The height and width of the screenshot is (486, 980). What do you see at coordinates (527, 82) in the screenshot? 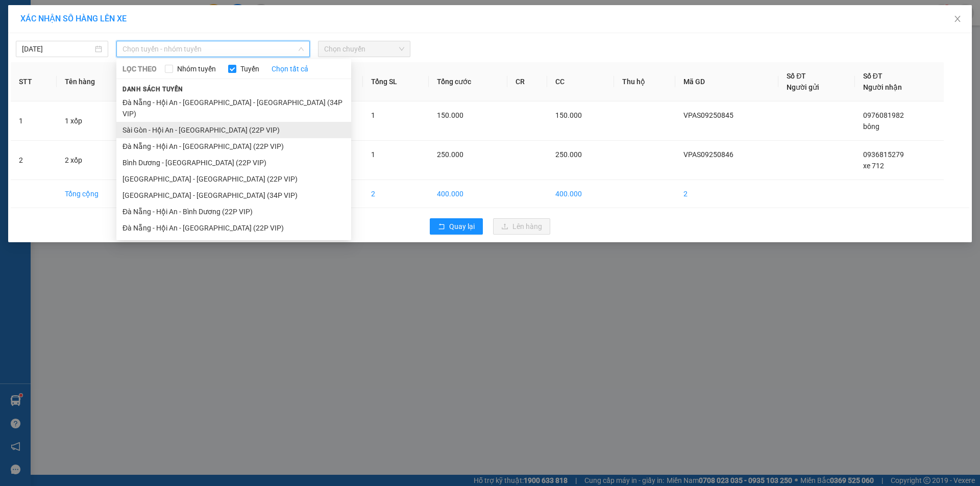
I see `th: CR` at bounding box center [527, 82].